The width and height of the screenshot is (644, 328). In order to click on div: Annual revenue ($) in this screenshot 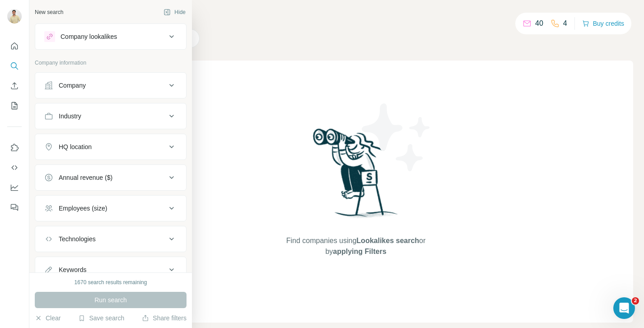, I will do `click(85, 178)`.